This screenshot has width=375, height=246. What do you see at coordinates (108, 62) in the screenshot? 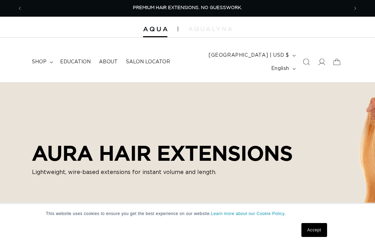
I see `a: About` at bounding box center [108, 62].